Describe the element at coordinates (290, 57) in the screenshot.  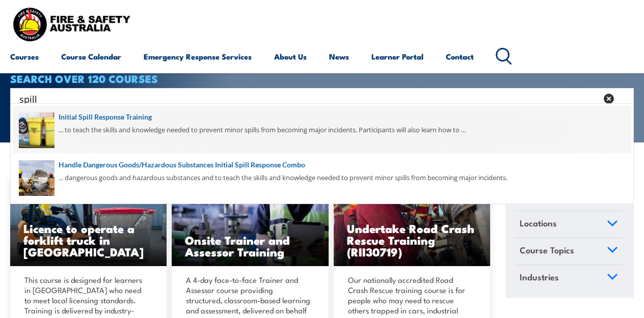
I see `a: About Us` at that location.